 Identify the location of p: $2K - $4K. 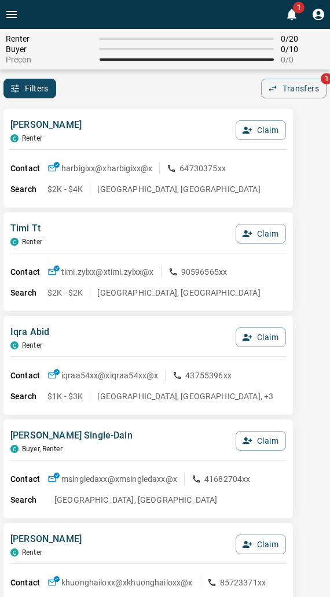
(65, 189).